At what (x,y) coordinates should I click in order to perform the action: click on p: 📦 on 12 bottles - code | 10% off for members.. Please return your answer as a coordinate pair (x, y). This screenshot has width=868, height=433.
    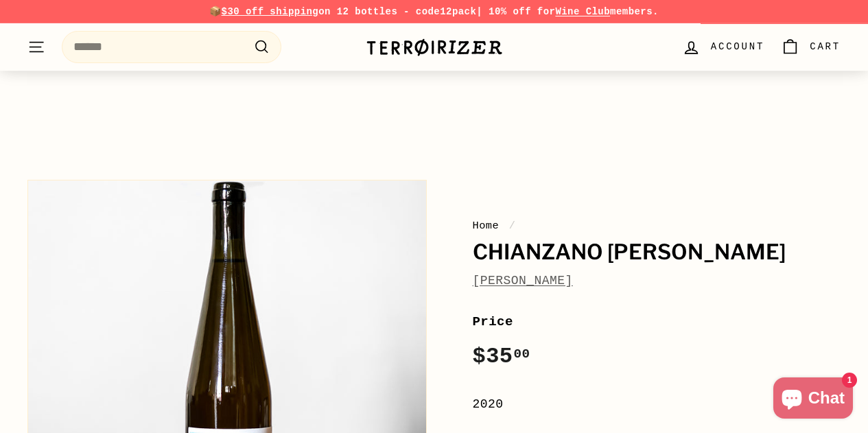
    Looking at the image, I should click on (434, 12).